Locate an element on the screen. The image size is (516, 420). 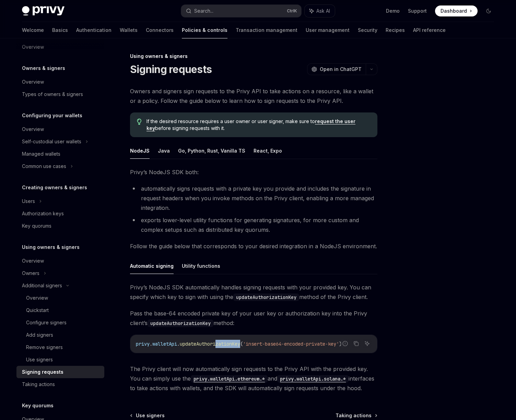
span: Open in ChatGPT is located at coordinates (340, 69).